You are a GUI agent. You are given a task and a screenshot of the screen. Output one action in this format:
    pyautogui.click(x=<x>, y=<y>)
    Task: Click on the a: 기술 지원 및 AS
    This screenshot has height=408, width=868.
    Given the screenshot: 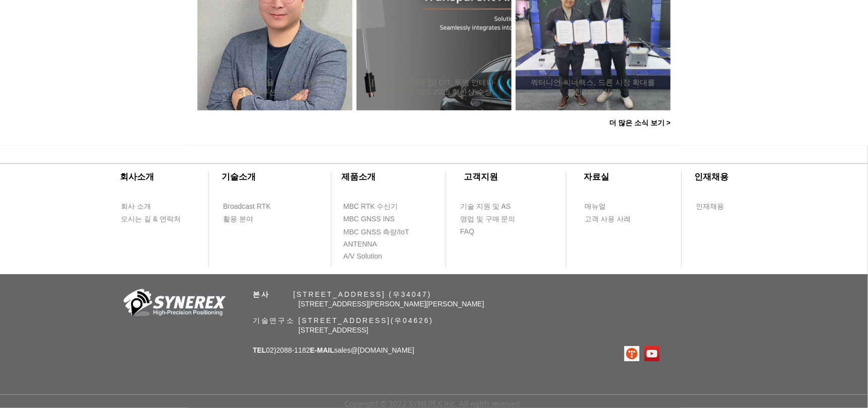 What is the action you would take?
    pyautogui.click(x=497, y=207)
    